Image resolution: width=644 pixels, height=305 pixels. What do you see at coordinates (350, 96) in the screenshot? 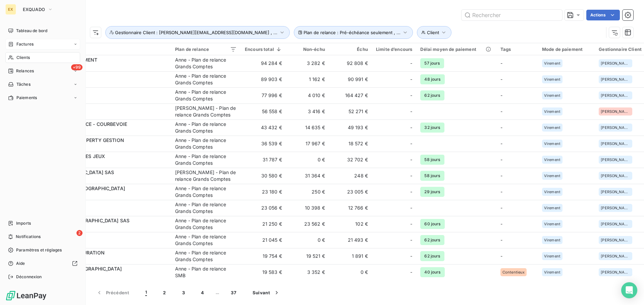
I see `td: 164 427 €` at bounding box center [350, 96].